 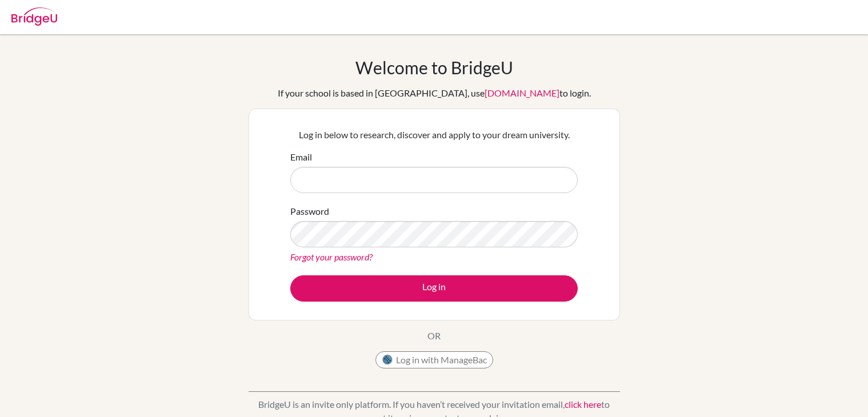 What do you see at coordinates (434, 135) in the screenshot?
I see `p: Log in below to research, discover and apply to your dream university.` at bounding box center [434, 135].